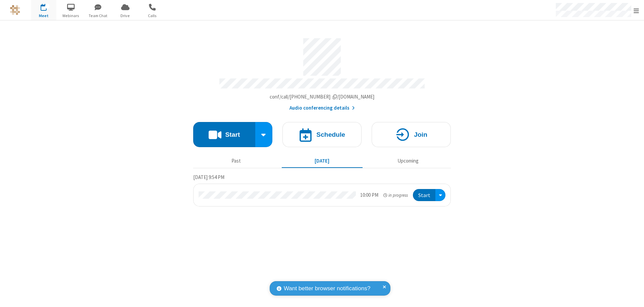 This screenshot has width=644, height=307. Describe the element at coordinates (420, 135) in the screenshot. I see `h4: Join` at that location.